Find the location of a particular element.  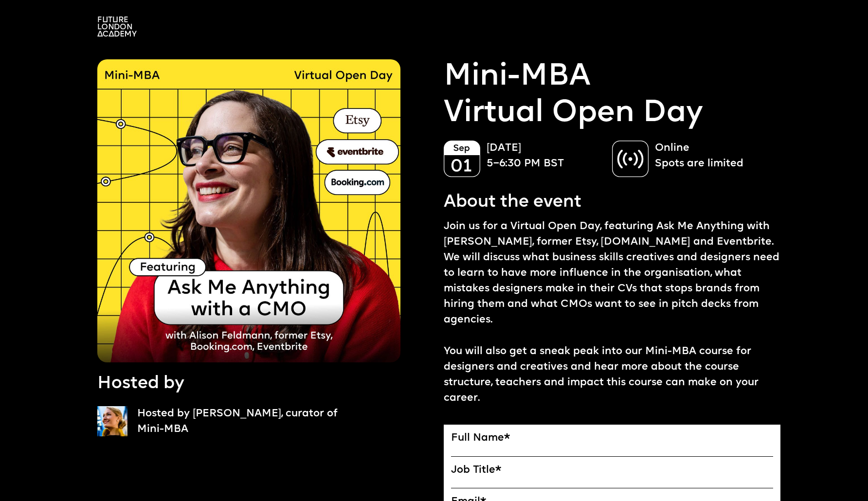

label: Full Name is located at coordinates (612, 438).